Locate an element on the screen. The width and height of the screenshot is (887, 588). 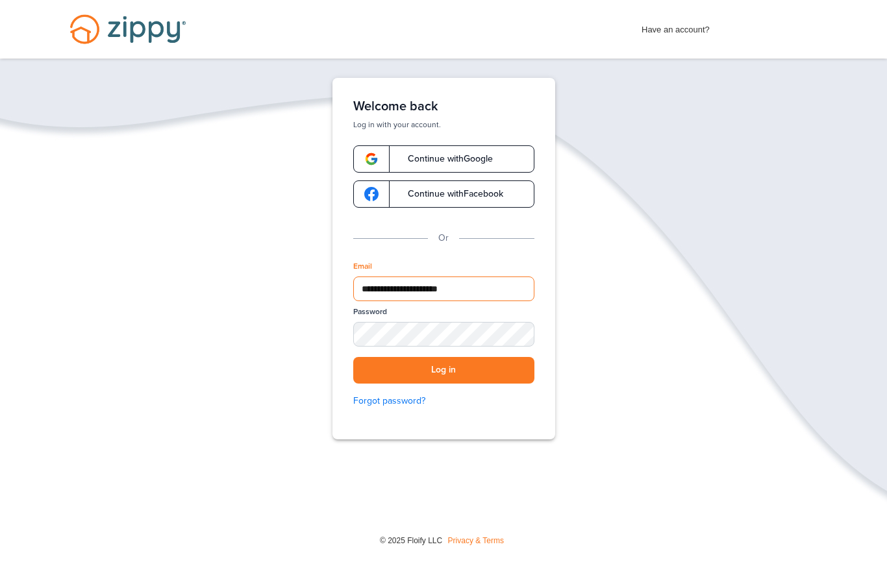
a: google-logoContinue withFacebook is located at coordinates (444, 194).